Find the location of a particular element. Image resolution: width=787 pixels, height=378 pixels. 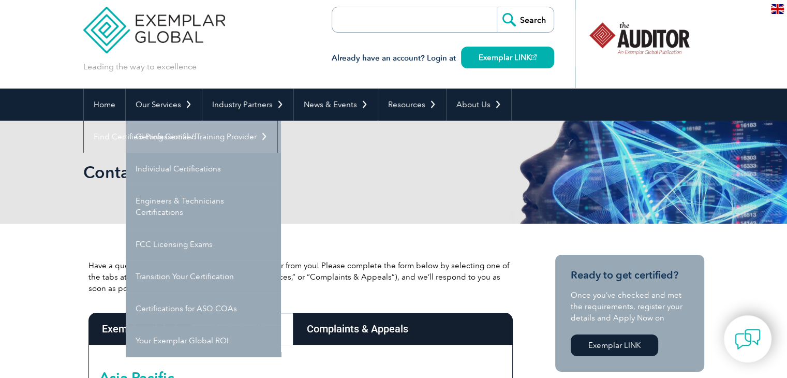

a: Certifications for ASQ CQAs is located at coordinates (203, 308).